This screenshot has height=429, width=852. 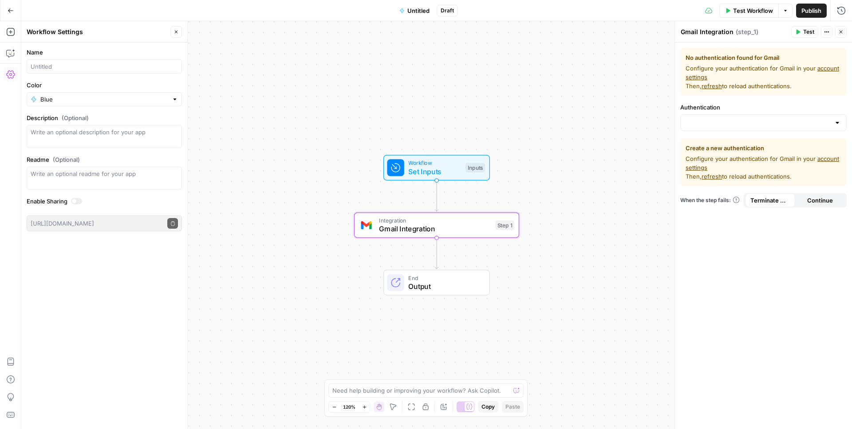 What do you see at coordinates (747, 32) in the screenshot?
I see `span: ( step_1 )` at bounding box center [747, 32].